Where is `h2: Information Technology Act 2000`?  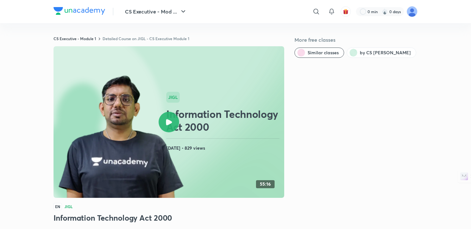
h2: Information Technology Act 2000 is located at coordinates (224, 120).